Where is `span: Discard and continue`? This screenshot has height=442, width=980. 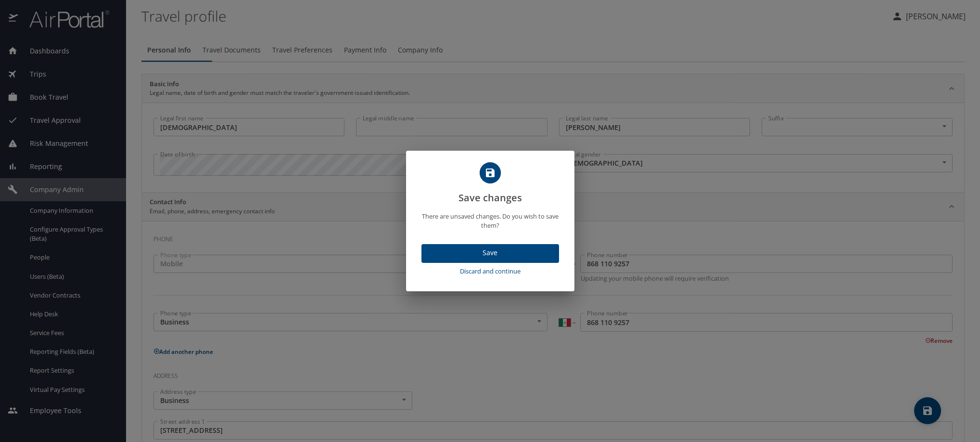
span: Discard and continue is located at coordinates (490, 271).